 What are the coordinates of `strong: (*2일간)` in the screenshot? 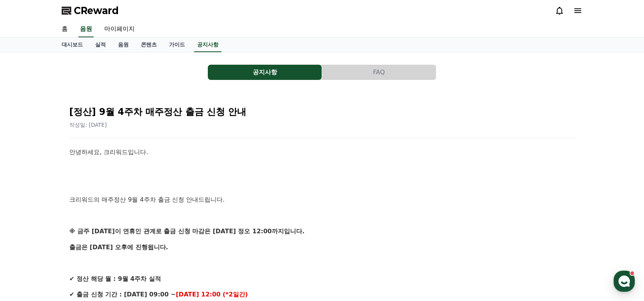 It's located at (236, 294).